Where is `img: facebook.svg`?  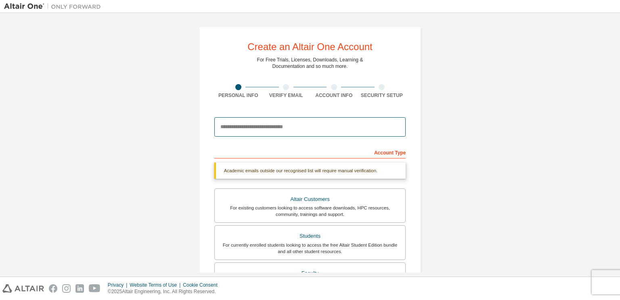
img: facebook.svg is located at coordinates (53, 288).